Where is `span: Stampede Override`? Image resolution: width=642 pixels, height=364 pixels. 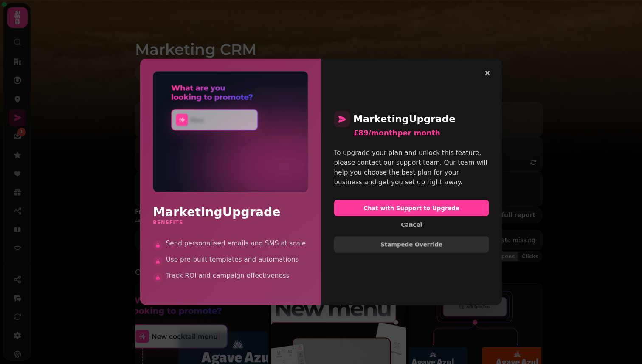
span: Stampede Override is located at coordinates (412, 244).